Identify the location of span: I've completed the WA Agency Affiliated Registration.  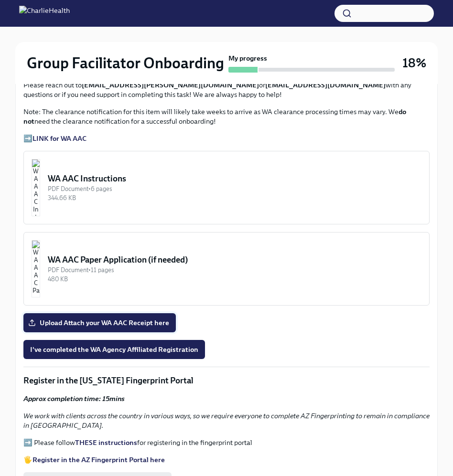
(114, 350).